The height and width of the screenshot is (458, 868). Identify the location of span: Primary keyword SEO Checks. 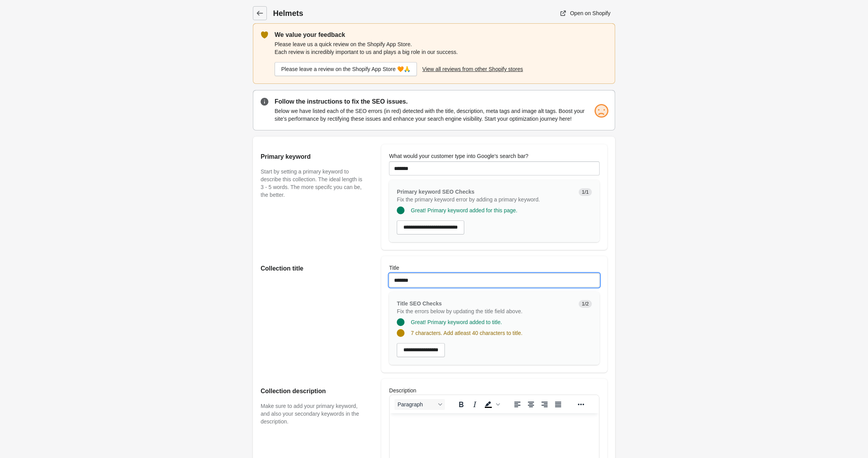
(435, 192).